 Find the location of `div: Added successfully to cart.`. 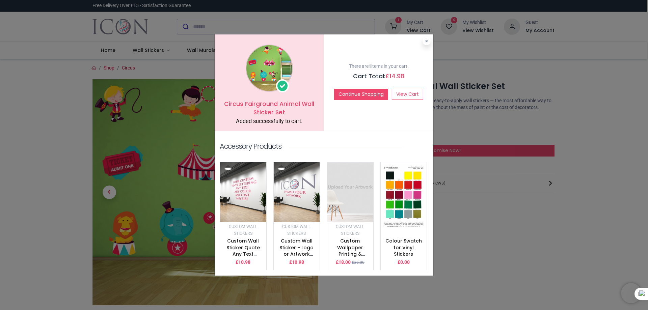

div: Added successfully to cart. is located at coordinates (269, 121).